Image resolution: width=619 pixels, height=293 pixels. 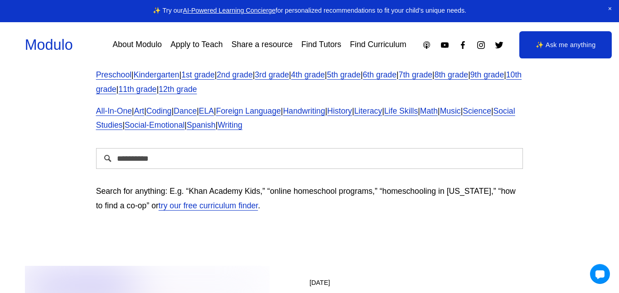 What do you see at coordinates (481, 45) in the screenshot?
I see `a: Instagram` at bounding box center [481, 45].